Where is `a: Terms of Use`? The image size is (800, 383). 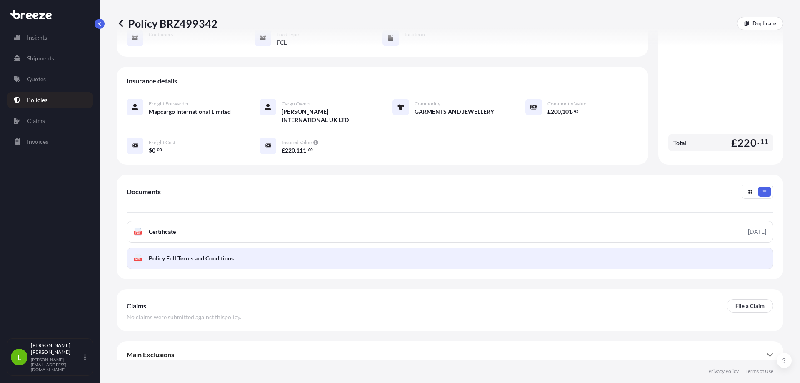
a: Terms of Use is located at coordinates (759, 371).